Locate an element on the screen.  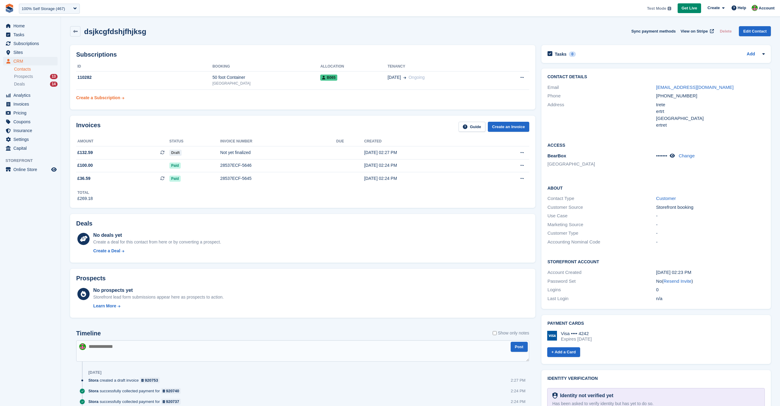
div: 2:27 PM is located at coordinates (518, 380).